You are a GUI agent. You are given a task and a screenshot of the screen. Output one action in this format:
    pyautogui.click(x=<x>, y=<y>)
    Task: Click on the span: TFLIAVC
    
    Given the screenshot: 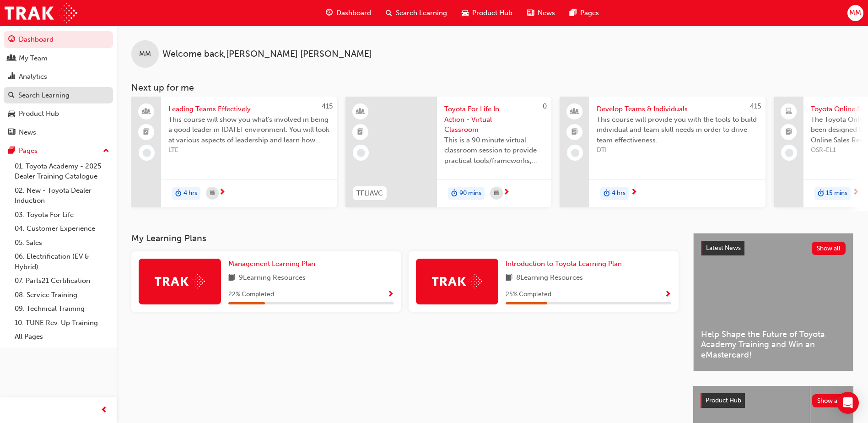 What is the action you would take?
    pyautogui.click(x=370, y=193)
    